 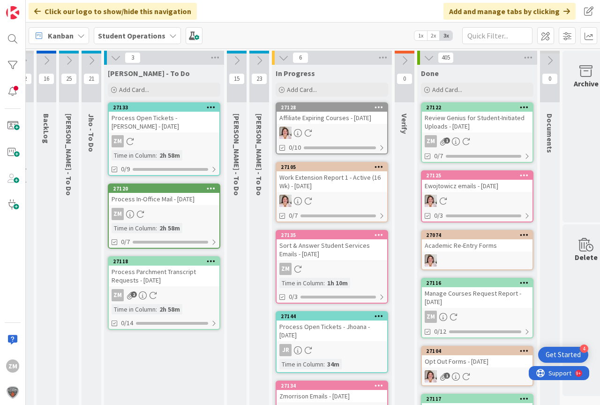 I want to click on span: Eric - To Do, so click(x=237, y=154).